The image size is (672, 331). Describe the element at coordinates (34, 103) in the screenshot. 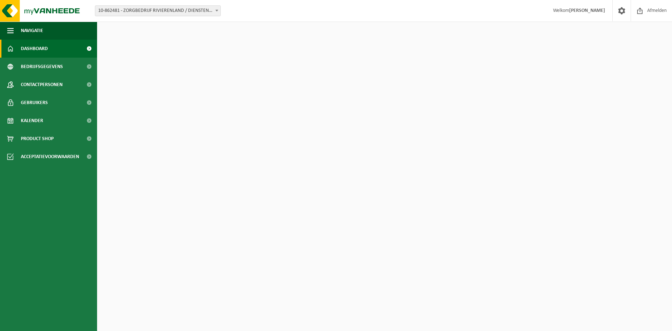

I see `span: Gebruikers` at that location.